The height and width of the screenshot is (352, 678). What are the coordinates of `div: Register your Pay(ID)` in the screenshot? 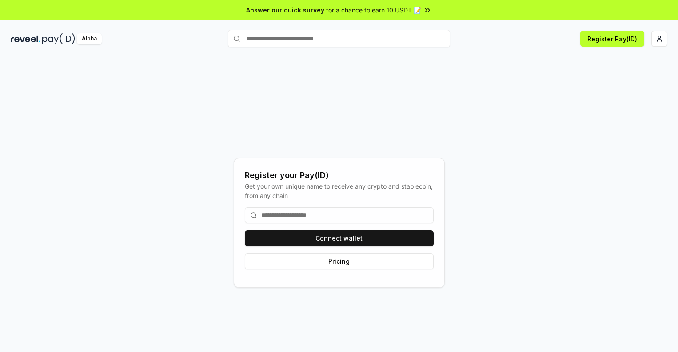 It's located at (339, 176).